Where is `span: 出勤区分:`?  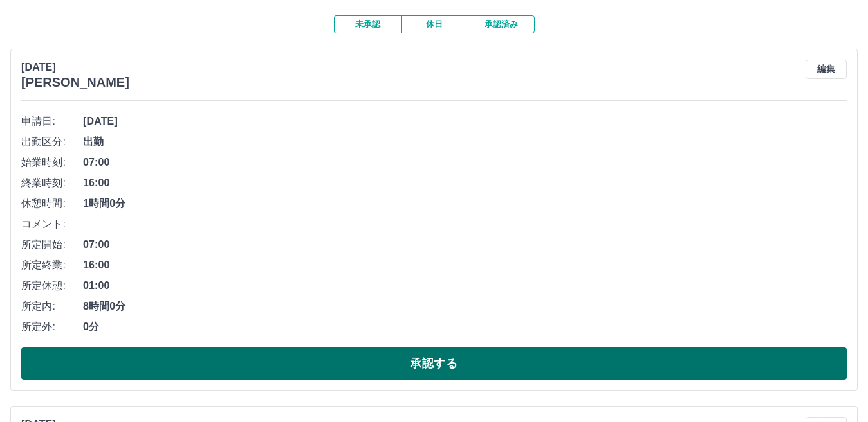
span: 出勤区分: is located at coordinates (52, 142).